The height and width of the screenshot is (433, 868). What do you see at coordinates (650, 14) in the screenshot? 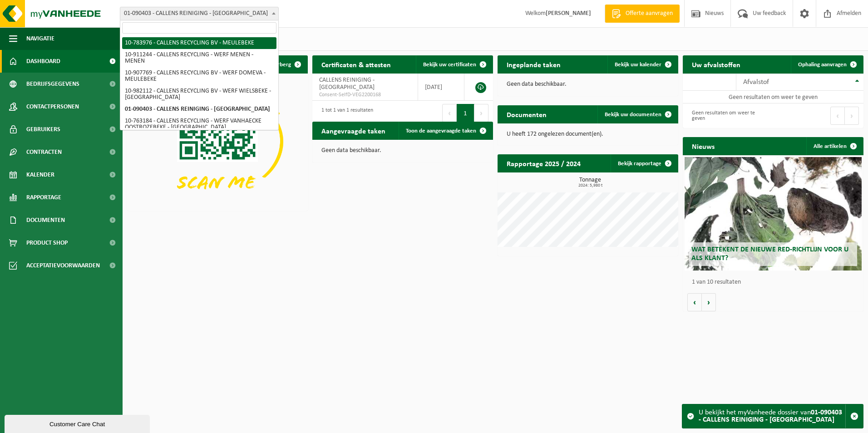
I see `span: Offerte aanvragen` at bounding box center [650, 14].